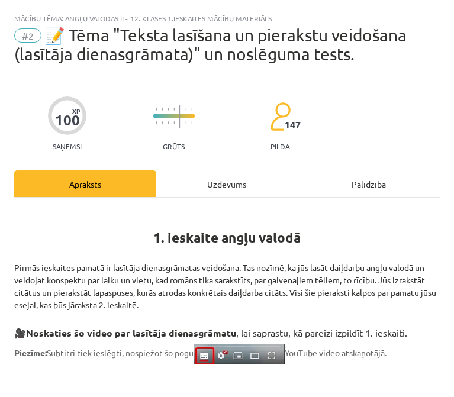 The width and height of the screenshot is (454, 397). Describe the element at coordinates (280, 117) in the screenshot. I see `img: students-c634bb4e5e11cddfef0936a35e636f08e4e9abd3cc4e673bd6f9a4125e45ecb1.svg` at that location.